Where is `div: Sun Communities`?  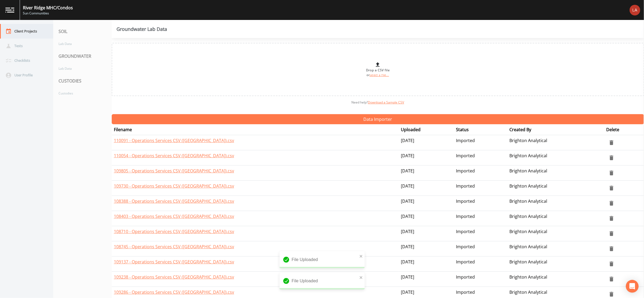
div: Sun Communities is located at coordinates (48, 14).